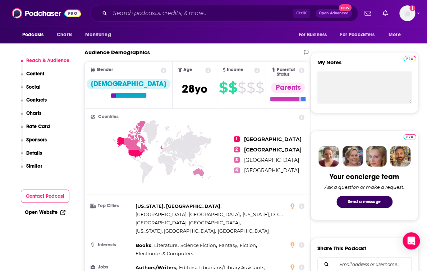 The width and height of the screenshot is (427, 271). Describe the element at coordinates (108, 117) in the screenshot. I see `span: Countries` at that location.